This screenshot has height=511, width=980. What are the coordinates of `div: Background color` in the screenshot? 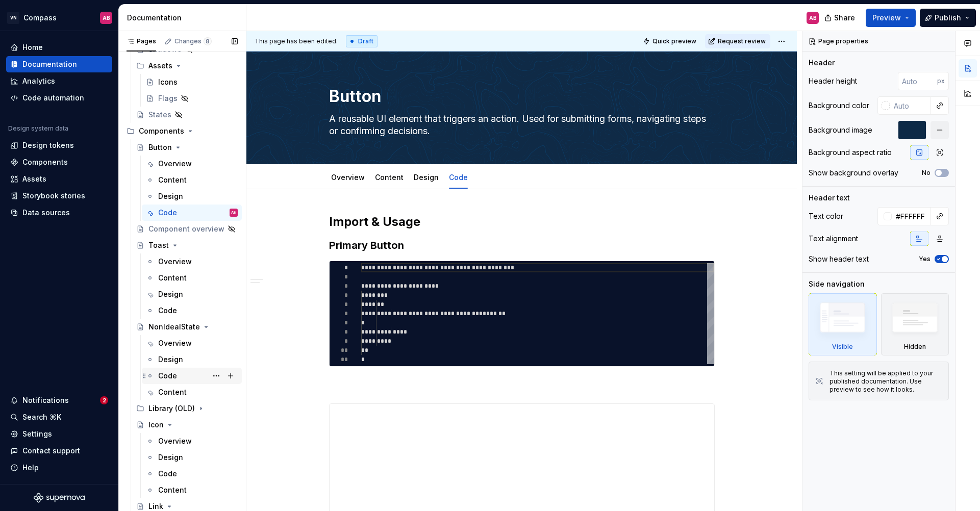 It's located at (839, 105).